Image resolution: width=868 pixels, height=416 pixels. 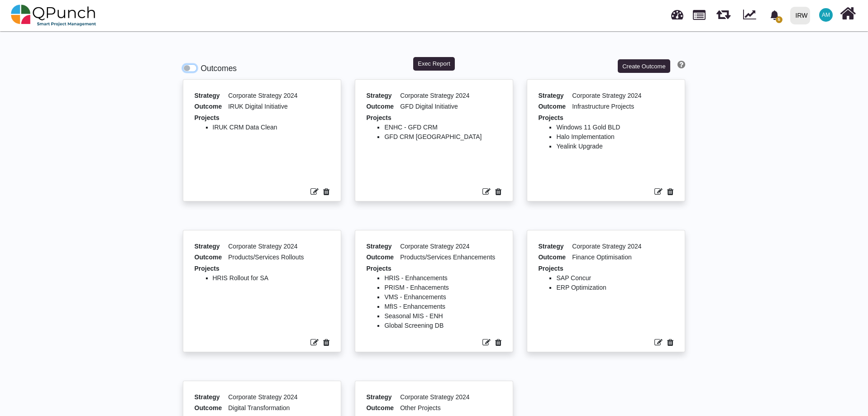 I want to click on div: Other Projects, so click(x=451, y=409).